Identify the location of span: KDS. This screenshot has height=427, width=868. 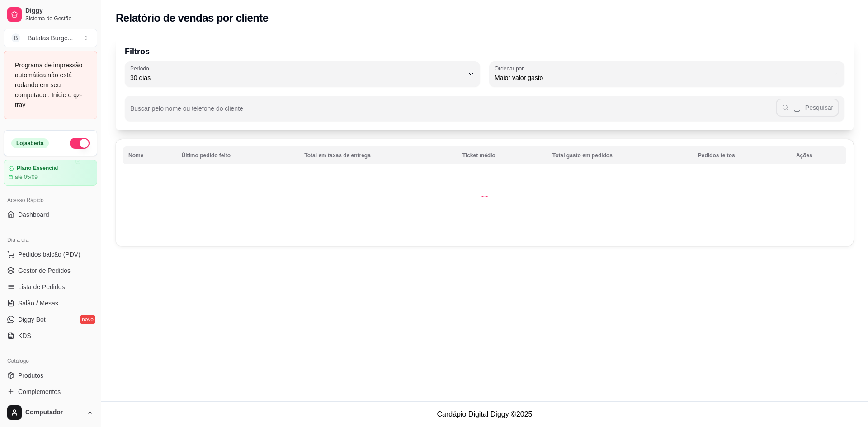
(25, 335).